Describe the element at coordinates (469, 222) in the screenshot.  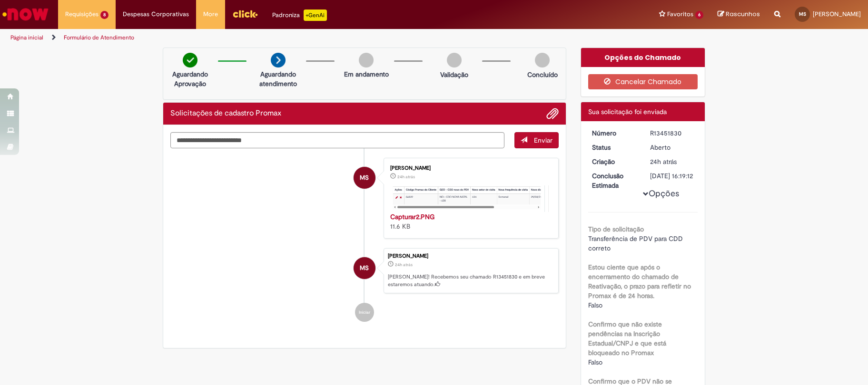
I see `div: 11.6 KB` at that location.